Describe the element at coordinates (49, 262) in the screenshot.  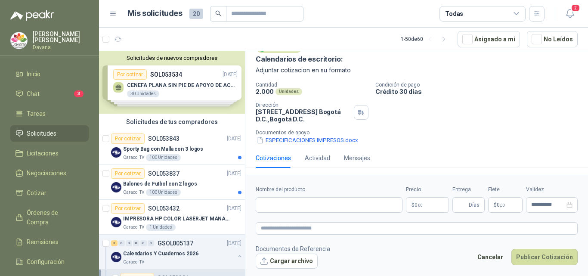
I see `a: Configuración` at that location.